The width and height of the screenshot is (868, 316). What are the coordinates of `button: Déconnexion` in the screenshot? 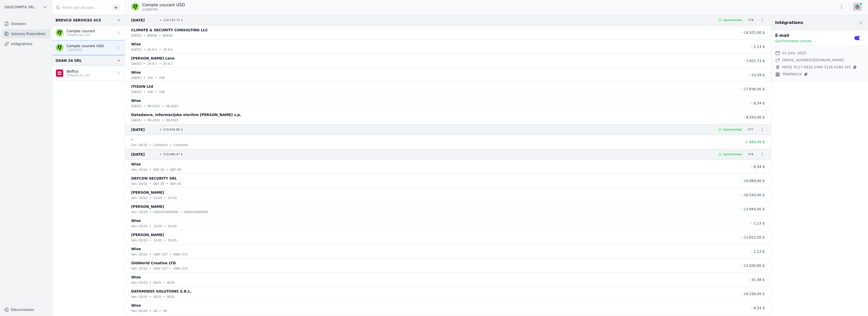 It's located at (26, 310).